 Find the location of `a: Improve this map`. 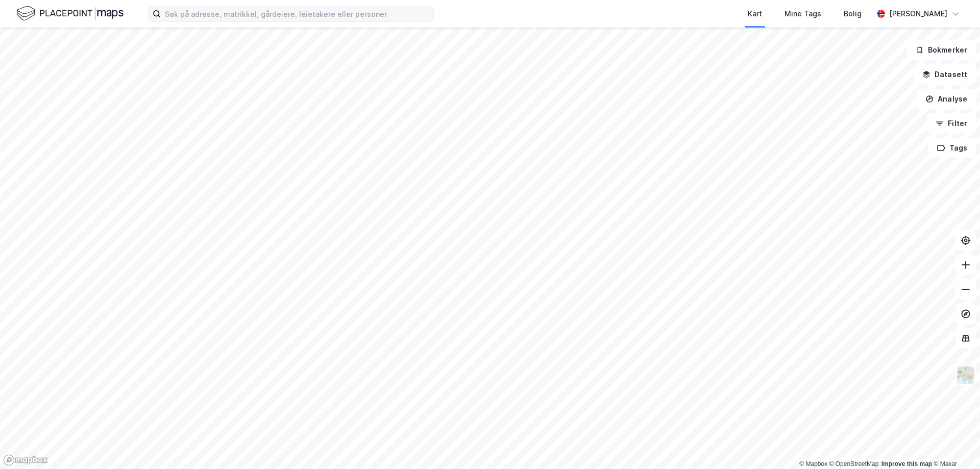

a: Improve this map is located at coordinates (906, 463).